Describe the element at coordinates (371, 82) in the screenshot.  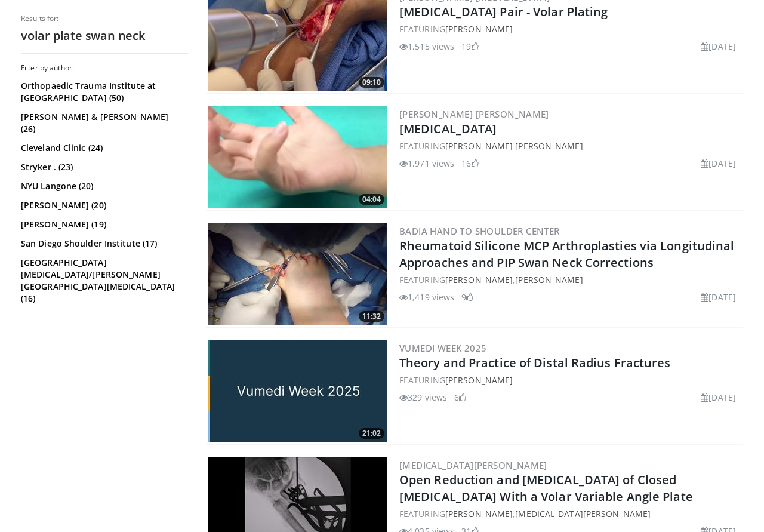
I see `span: 09:10` at that location.